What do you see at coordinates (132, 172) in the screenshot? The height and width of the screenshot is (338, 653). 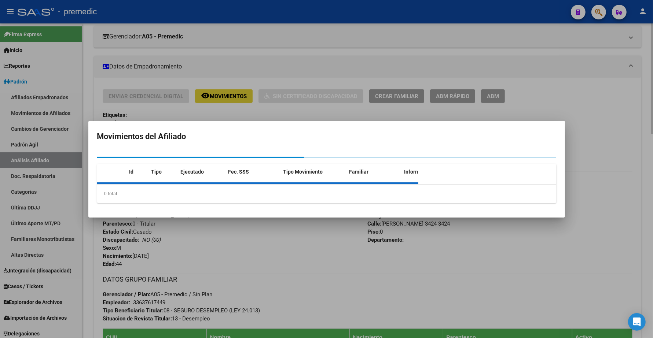 I see `span: Id` at bounding box center [132, 172].